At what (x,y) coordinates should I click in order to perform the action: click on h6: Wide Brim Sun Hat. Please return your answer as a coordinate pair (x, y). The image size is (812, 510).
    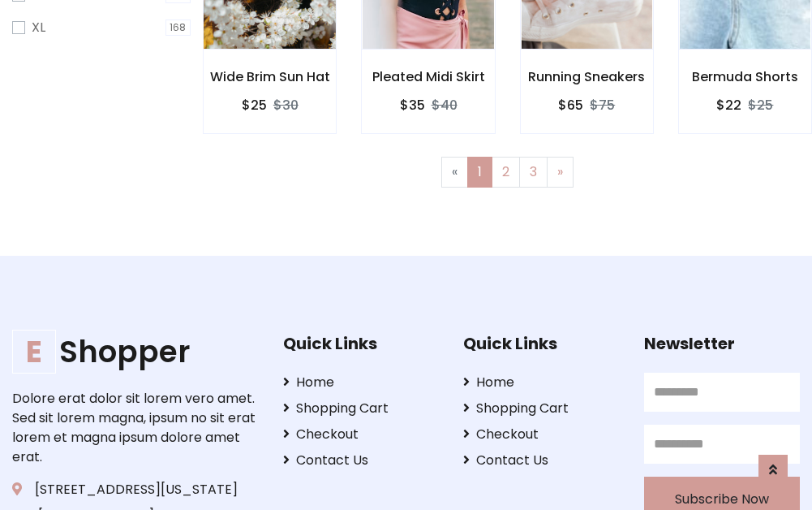
    Looking at the image, I should click on (269, 76).